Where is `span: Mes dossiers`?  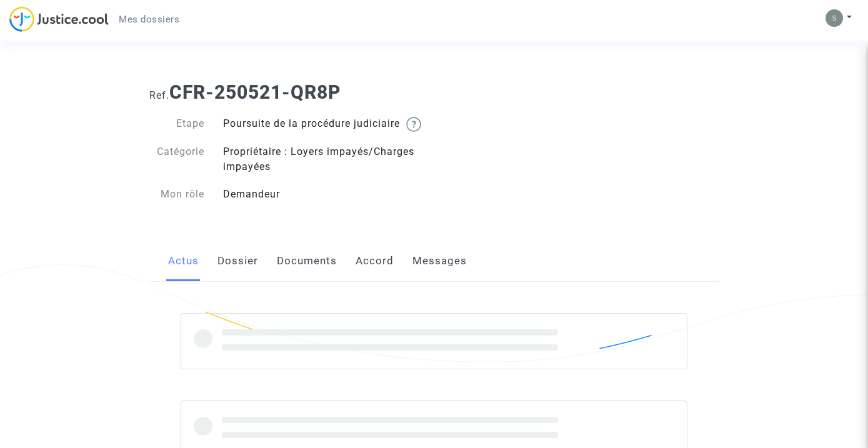 span: Mes dossiers is located at coordinates (149, 19).